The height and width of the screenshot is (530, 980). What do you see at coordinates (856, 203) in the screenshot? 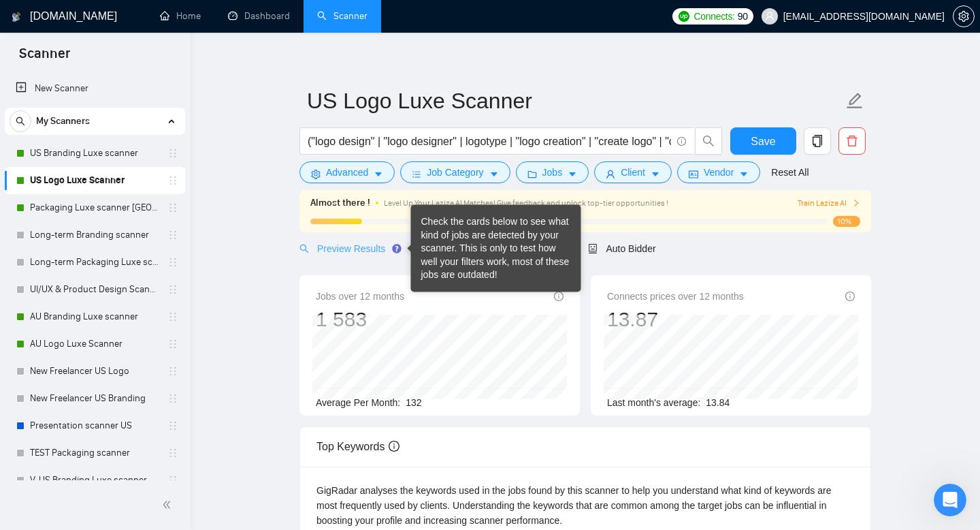
I see `span: right` at bounding box center [856, 203].